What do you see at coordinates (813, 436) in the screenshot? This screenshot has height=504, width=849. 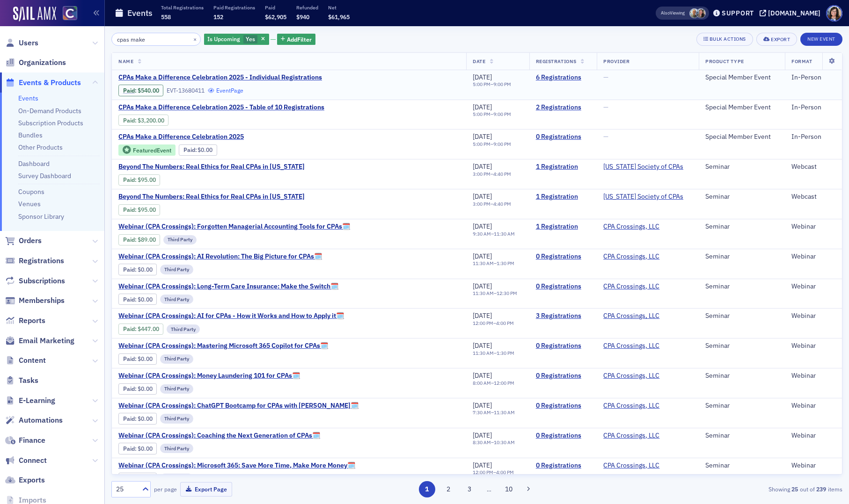 I see `div: Webinar` at bounding box center [813, 436].